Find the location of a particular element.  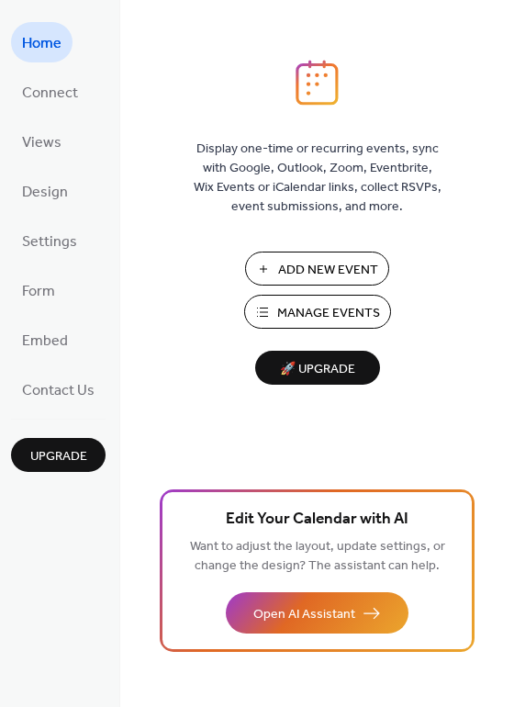

span: Connect is located at coordinates (50, 94).